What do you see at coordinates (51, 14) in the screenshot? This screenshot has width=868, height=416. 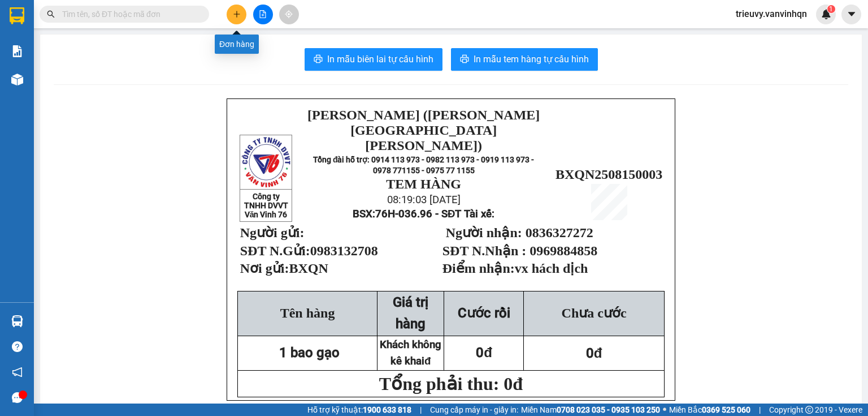 I see `span: search` at bounding box center [51, 14].